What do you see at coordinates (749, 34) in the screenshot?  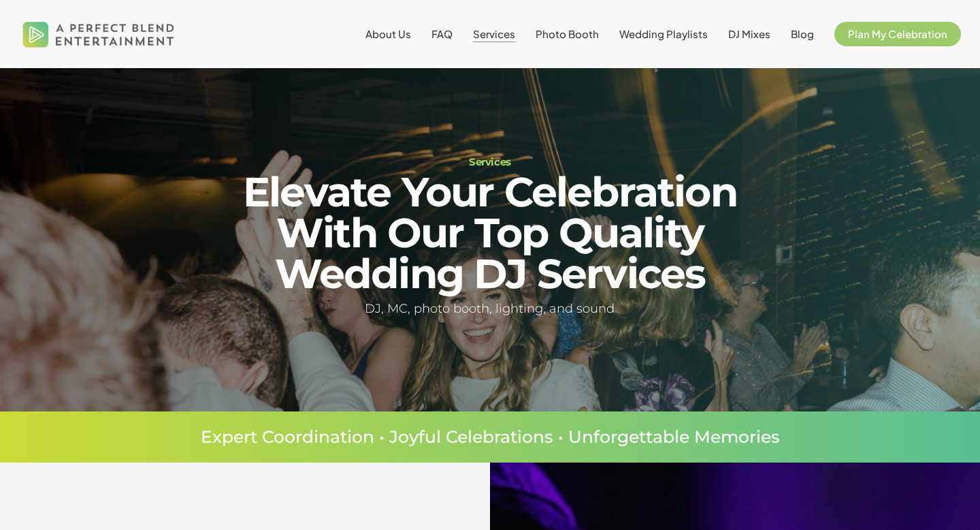 I see `a: DJ Mixes` at bounding box center [749, 34].